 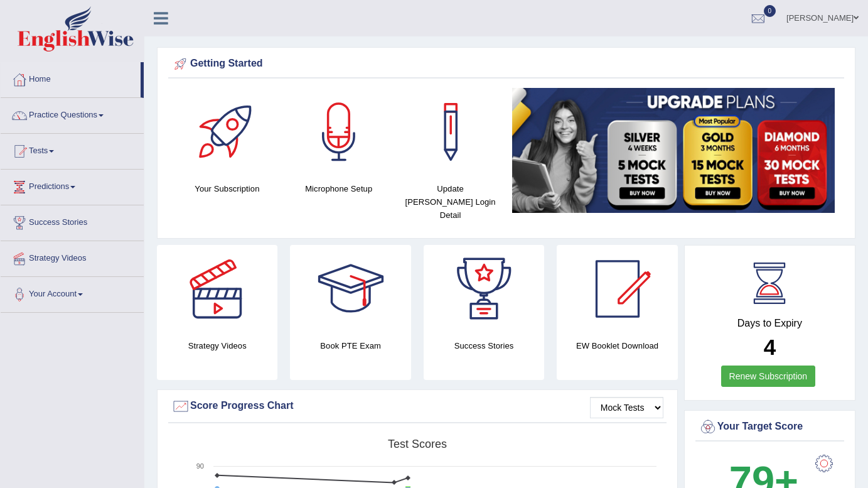 I want to click on div: Your Target Score, so click(x=770, y=427).